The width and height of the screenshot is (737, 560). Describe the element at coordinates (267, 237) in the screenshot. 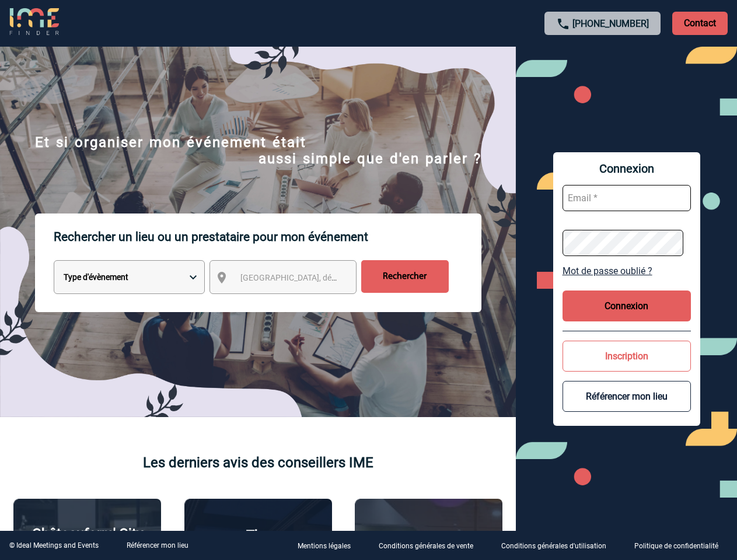

I see `p: Rechercher un lieu ou un prestataire pour mon événement` at that location.